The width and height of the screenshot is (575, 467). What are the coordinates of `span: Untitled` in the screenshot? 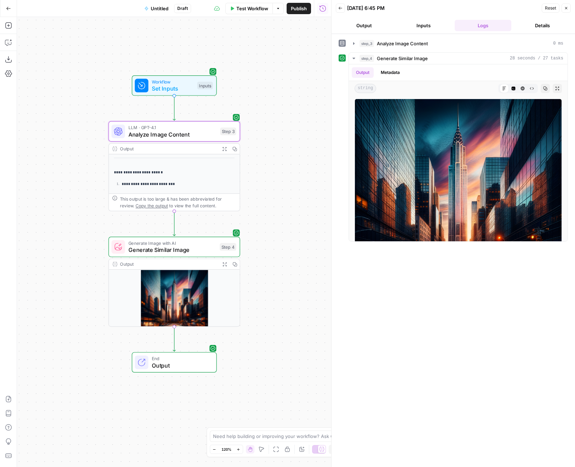 It's located at (160, 8).